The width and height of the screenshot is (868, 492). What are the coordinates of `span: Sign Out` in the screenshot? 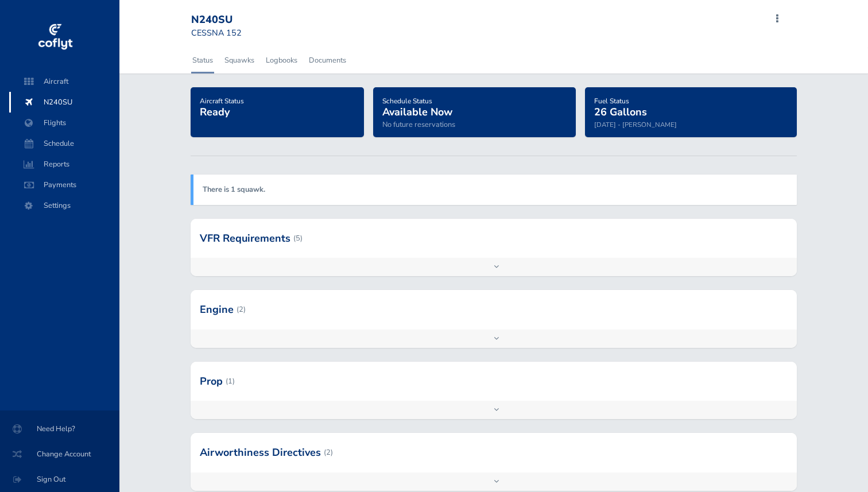 It's located at (59, 479).